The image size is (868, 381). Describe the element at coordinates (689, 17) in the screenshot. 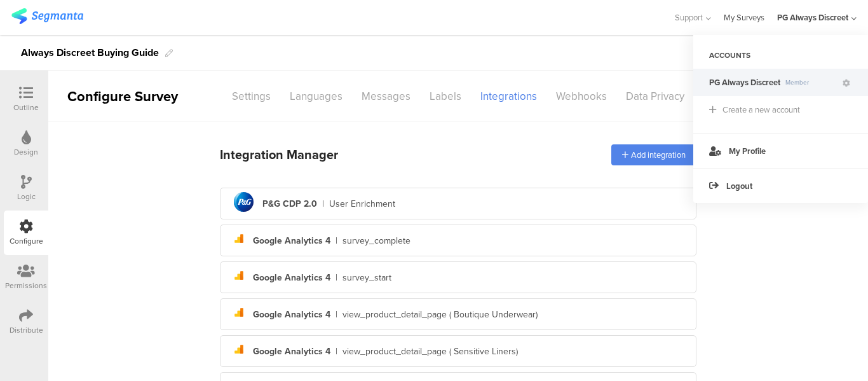

I see `span: Support` at that location.